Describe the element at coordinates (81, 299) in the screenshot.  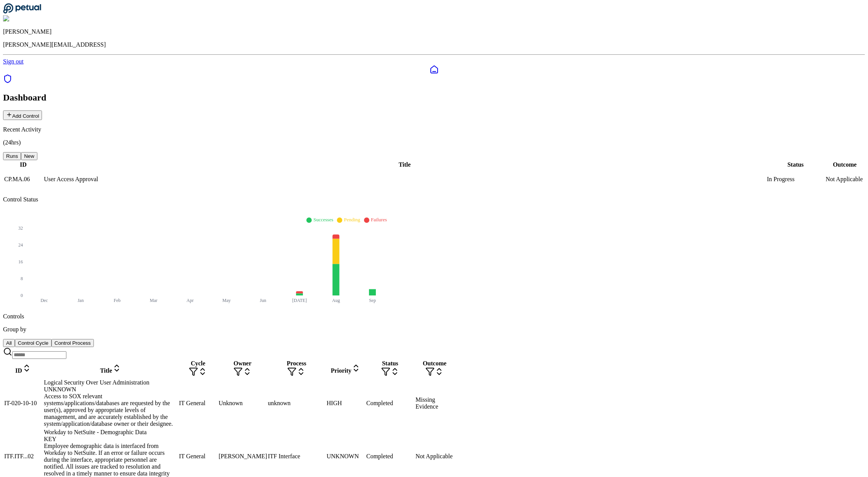
I see `tspan: Jan` at that location.